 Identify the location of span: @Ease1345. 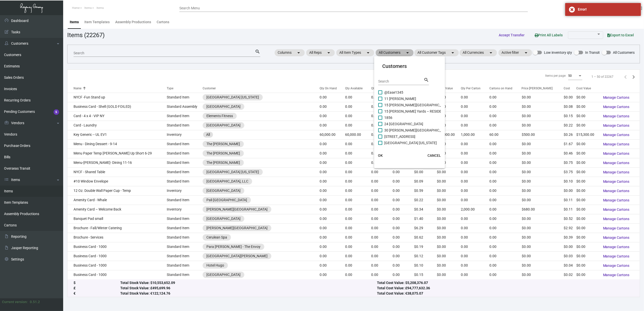
(393, 92).